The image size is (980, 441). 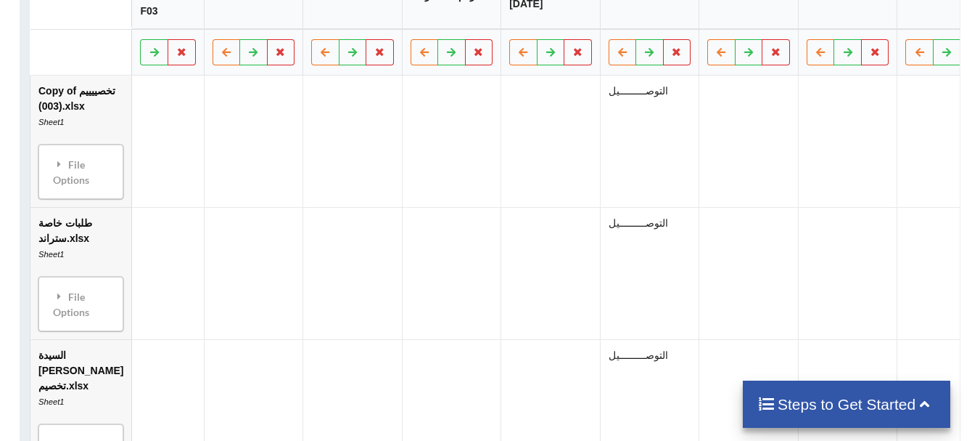 I want to click on td: Copy of تخصييييم (003).xlsx, so click(x=80, y=141).